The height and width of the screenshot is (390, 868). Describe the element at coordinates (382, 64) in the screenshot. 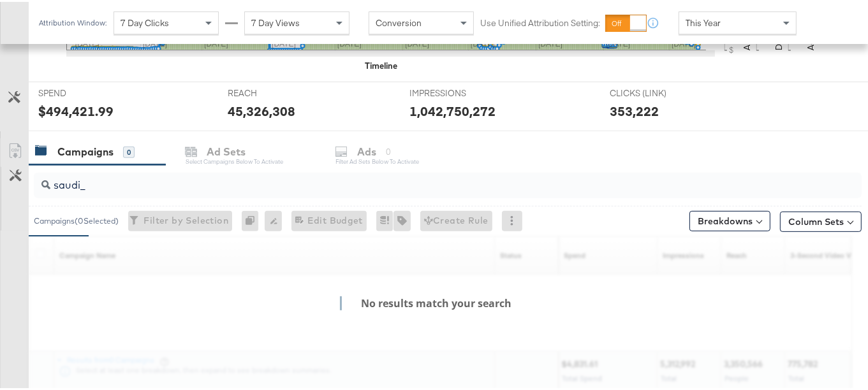

I see `div: Timeline` at that location.